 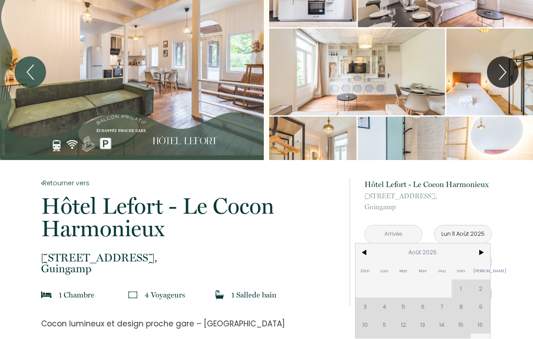 I want to click on span: Mer, so click(x=422, y=271).